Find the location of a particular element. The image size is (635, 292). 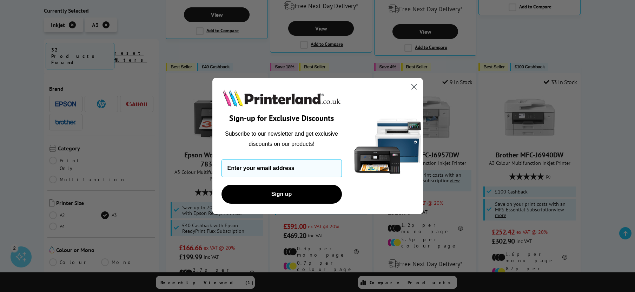

span: Subscribe to our newsletter and get exclusive discounts on our products! is located at coordinates (281, 139).